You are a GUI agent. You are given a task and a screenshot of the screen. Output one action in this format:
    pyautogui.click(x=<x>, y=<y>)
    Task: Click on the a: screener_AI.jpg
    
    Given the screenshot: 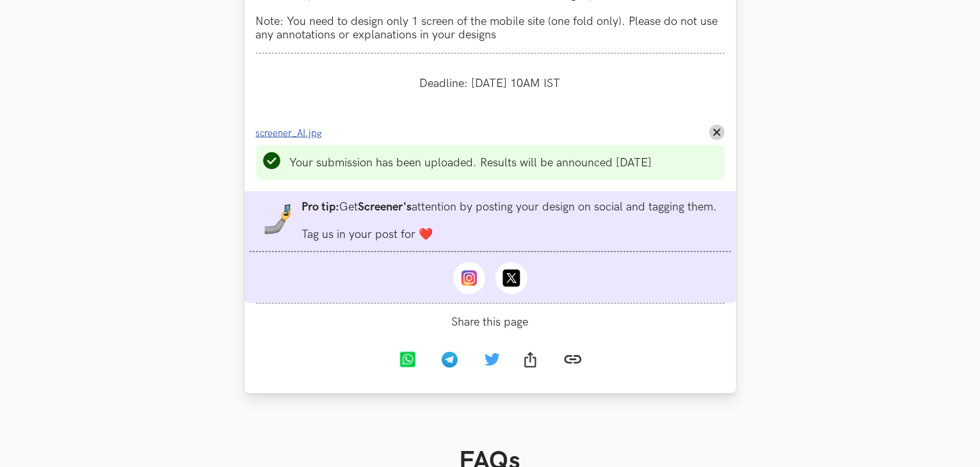 What is the action you would take?
    pyautogui.click(x=293, y=133)
    